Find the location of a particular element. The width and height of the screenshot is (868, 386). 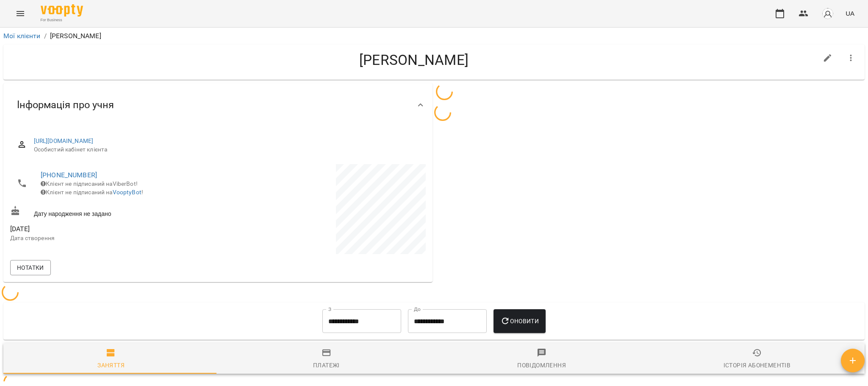

span: Нотатки is located at coordinates (31, 268).